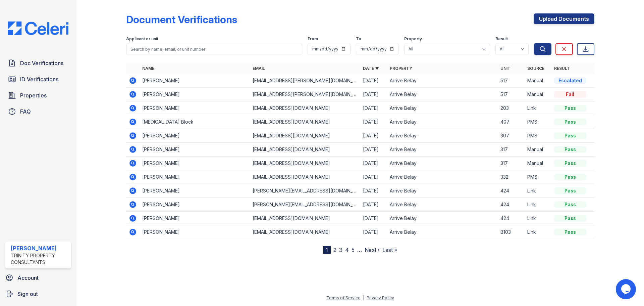 The height and width of the screenshot is (306, 644). Describe the element at coordinates (40, 79) in the screenshot. I see `span: ID Verifications` at that location.